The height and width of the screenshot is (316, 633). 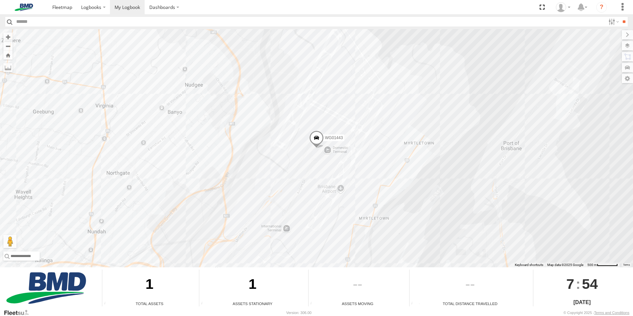 What do you see at coordinates (299, 313) in the screenshot?
I see `div: Version: 306.00` at bounding box center [299, 313].